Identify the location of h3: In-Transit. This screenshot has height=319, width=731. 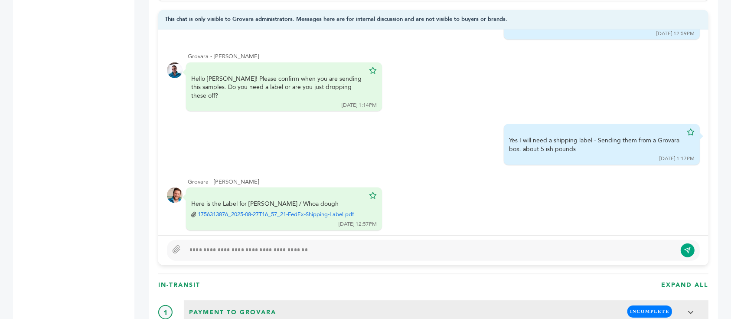
(179, 285).